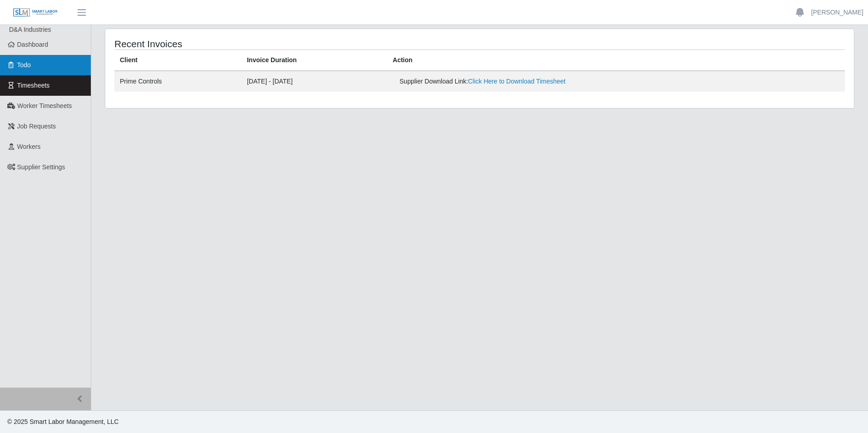 The width and height of the screenshot is (868, 433). Describe the element at coordinates (178, 81) in the screenshot. I see `td: Prime Controls` at that location.